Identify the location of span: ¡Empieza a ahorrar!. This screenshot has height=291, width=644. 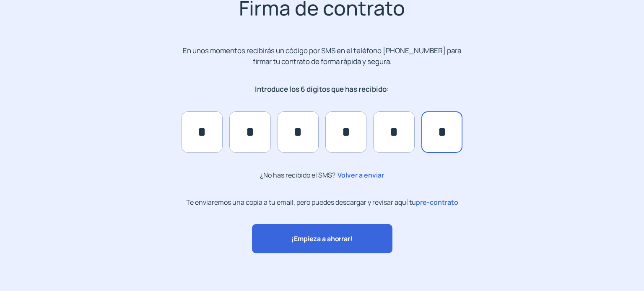
(322, 239).